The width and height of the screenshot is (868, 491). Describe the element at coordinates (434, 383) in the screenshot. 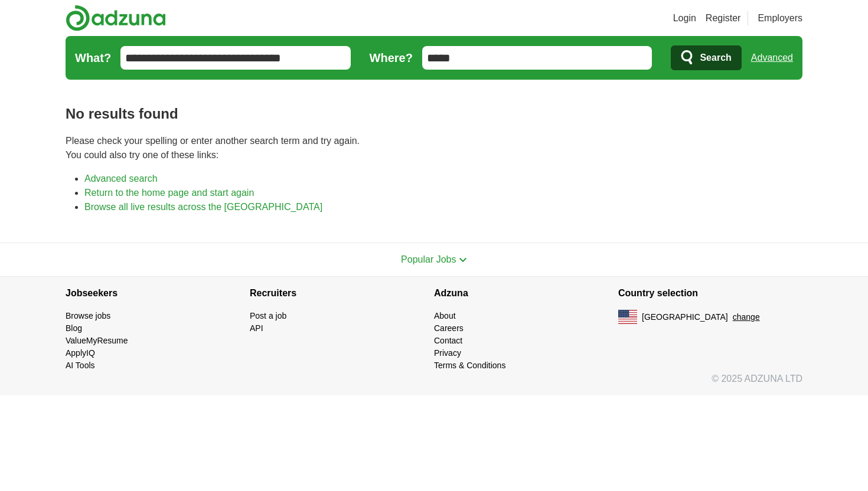

I see `div: © 2025 ADZUNA LTD` at that location.